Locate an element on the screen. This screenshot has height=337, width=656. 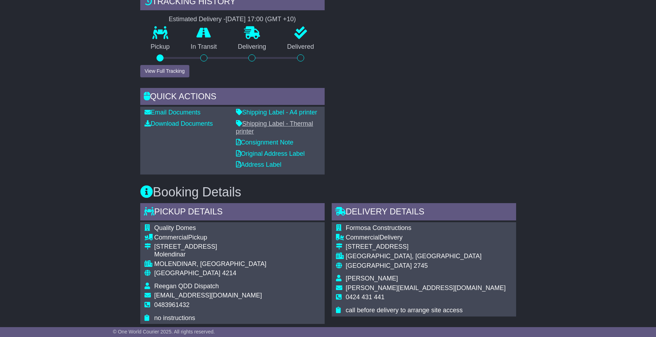
a: Download Documents is located at coordinates (179, 124).